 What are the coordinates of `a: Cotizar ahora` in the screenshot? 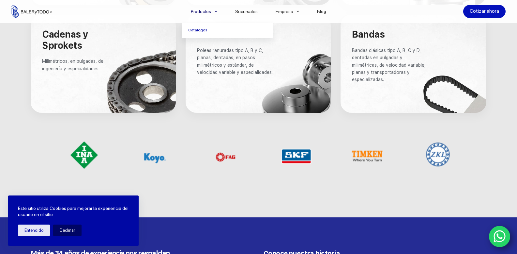 It's located at (485, 11).